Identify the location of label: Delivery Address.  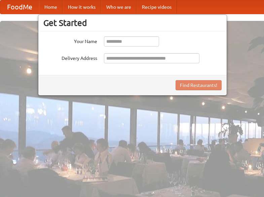
(70, 57).